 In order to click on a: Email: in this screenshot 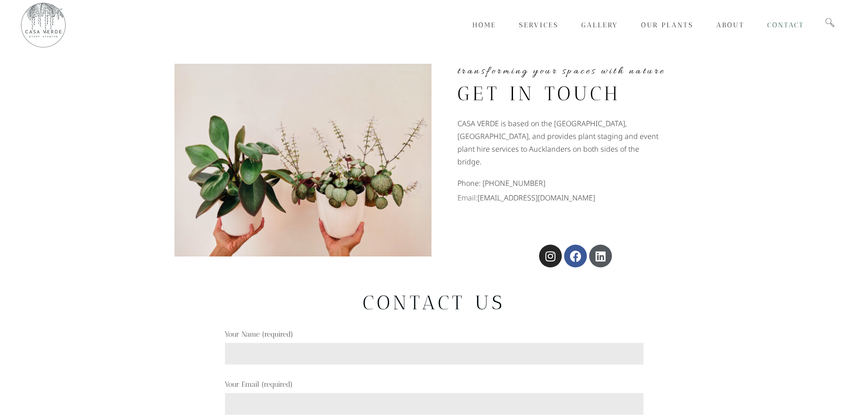, I will do `click(468, 198)`.